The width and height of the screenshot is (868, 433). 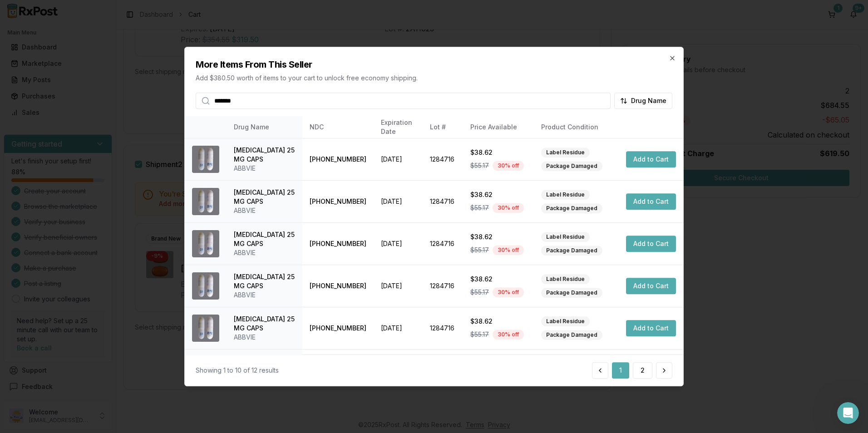 I want to click on p: Add $380.50 worth of items to your cart to unlock free economy shipping., so click(x=434, y=78).